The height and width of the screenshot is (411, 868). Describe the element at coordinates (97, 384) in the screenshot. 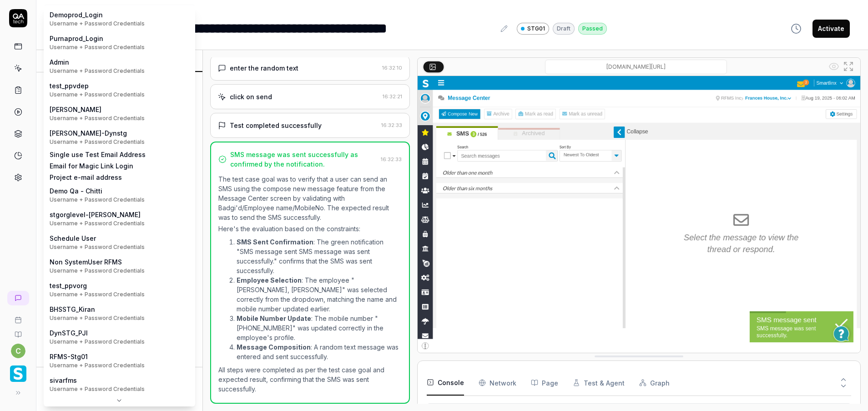

I see `div: sivarfms` at that location.